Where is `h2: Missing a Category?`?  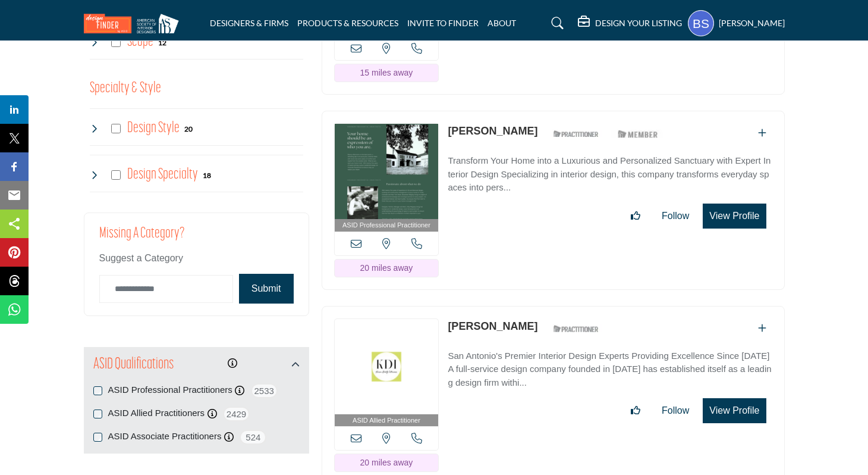
h2: Missing a Category? is located at coordinates (196, 238).